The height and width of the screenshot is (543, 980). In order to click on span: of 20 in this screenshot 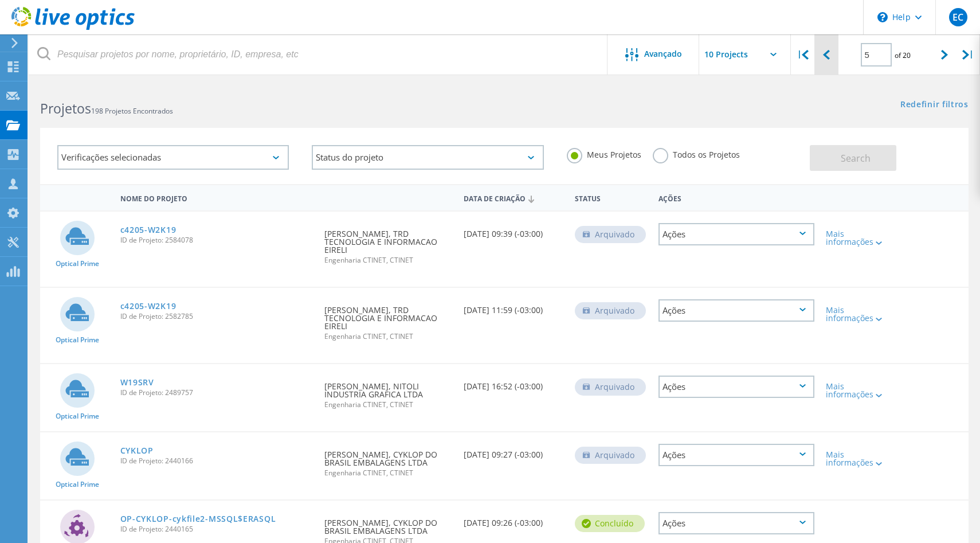, I will do `click(902, 55)`.